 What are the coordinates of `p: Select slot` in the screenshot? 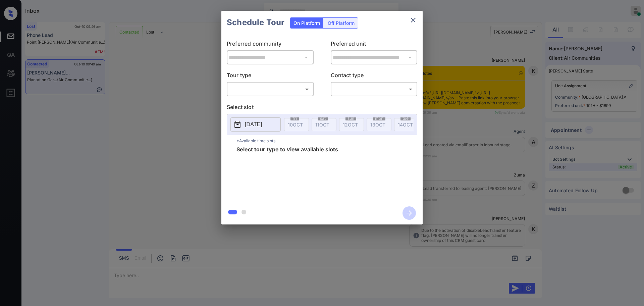 It's located at (322, 108).